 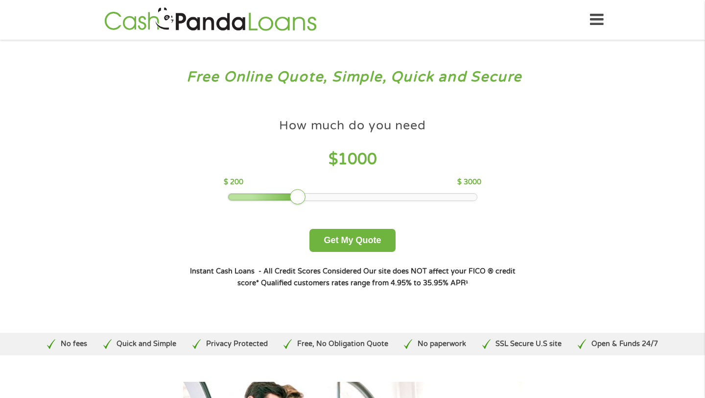 What do you see at coordinates (211, 20) in the screenshot?
I see `img: GetLoanNow Logo` at bounding box center [211, 20].